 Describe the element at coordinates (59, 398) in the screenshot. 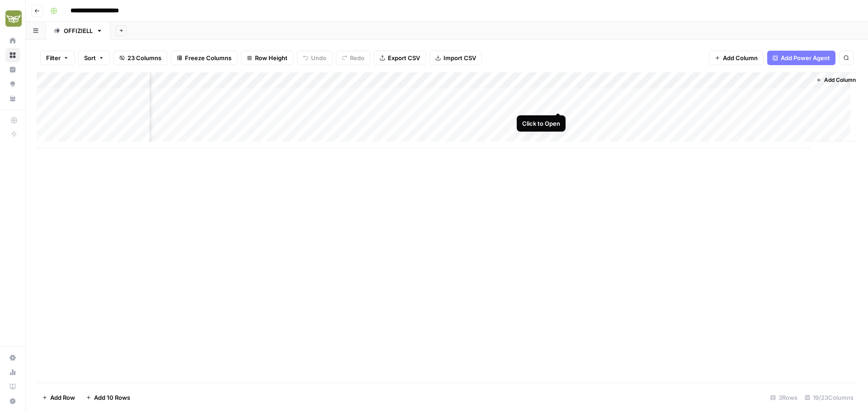

I see `button: Add Row` at that location.